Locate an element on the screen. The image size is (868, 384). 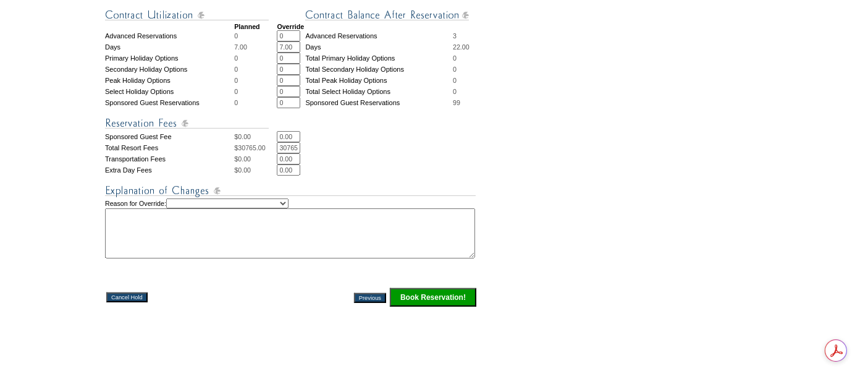
span: 7.00 is located at coordinates (240, 47).